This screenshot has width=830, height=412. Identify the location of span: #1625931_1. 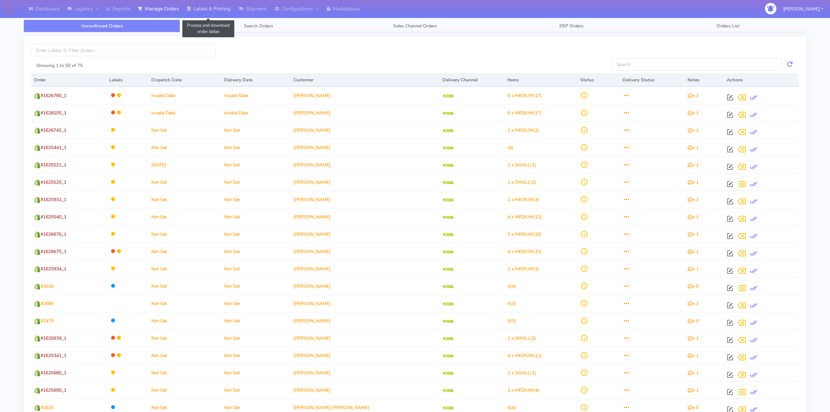
(53, 199).